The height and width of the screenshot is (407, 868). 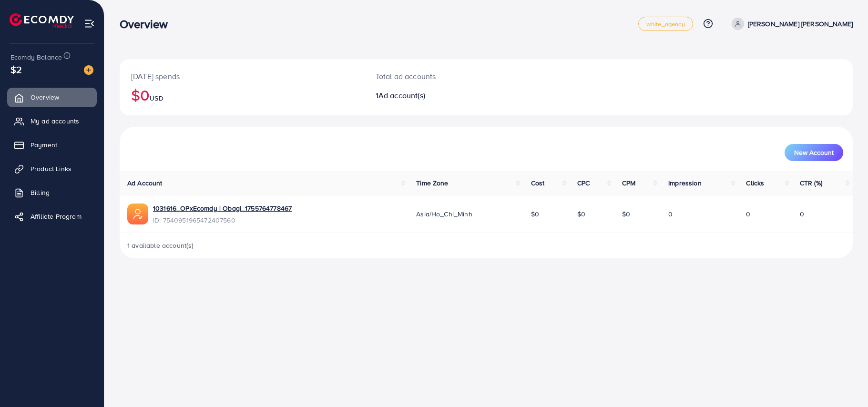 I want to click on span: My ad accounts, so click(x=55, y=121).